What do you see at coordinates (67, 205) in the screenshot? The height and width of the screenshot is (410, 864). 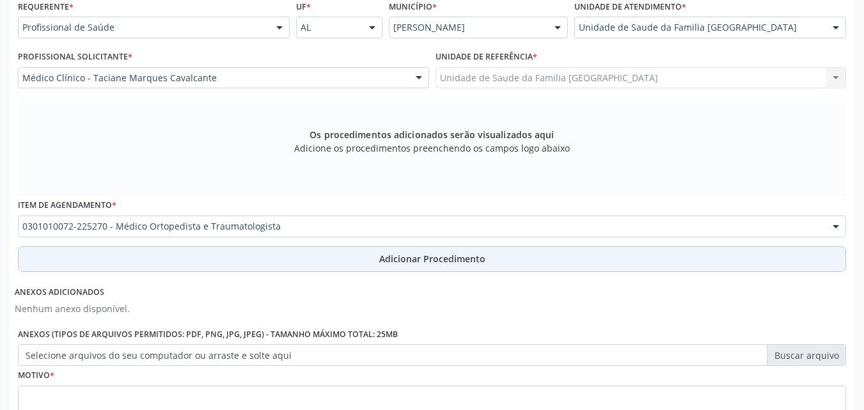 I see `label: Item de agendamento` at bounding box center [67, 205].